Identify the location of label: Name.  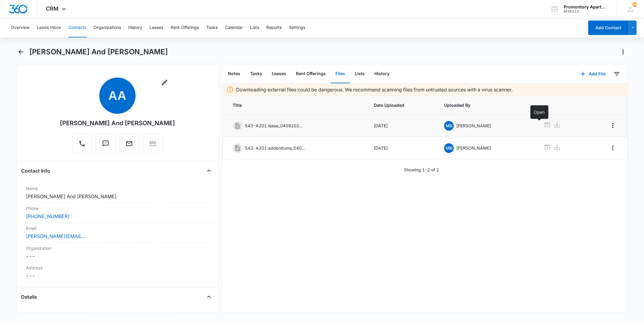
(117, 189).